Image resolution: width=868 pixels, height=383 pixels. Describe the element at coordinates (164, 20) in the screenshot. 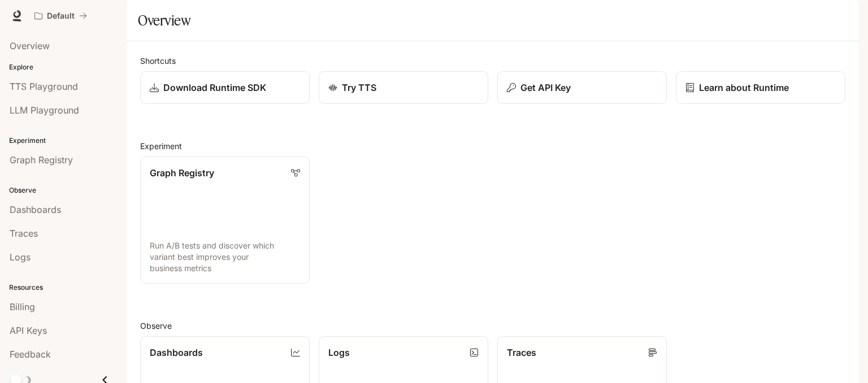

I see `h1: Overview` at that location.